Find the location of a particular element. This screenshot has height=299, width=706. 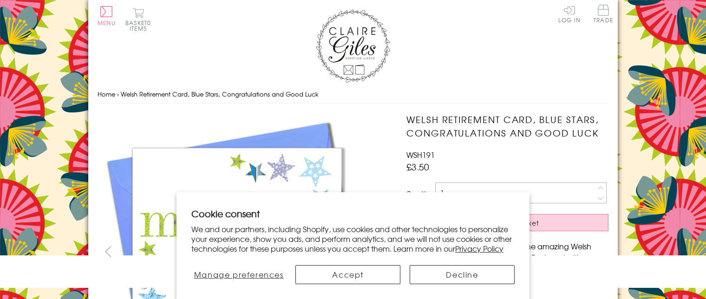

span: 0 items is located at coordinates (140, 26).